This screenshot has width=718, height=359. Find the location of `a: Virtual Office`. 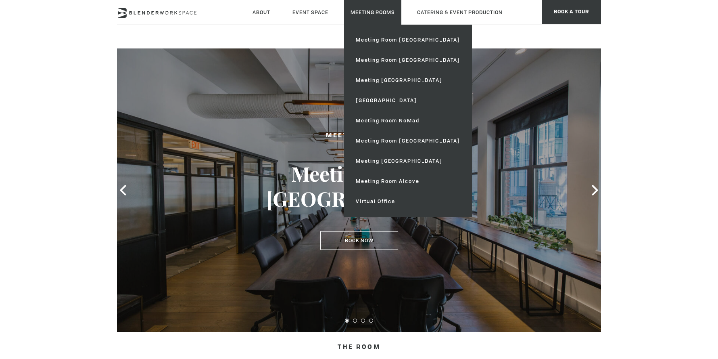

a: Virtual Office is located at coordinates (408, 201).